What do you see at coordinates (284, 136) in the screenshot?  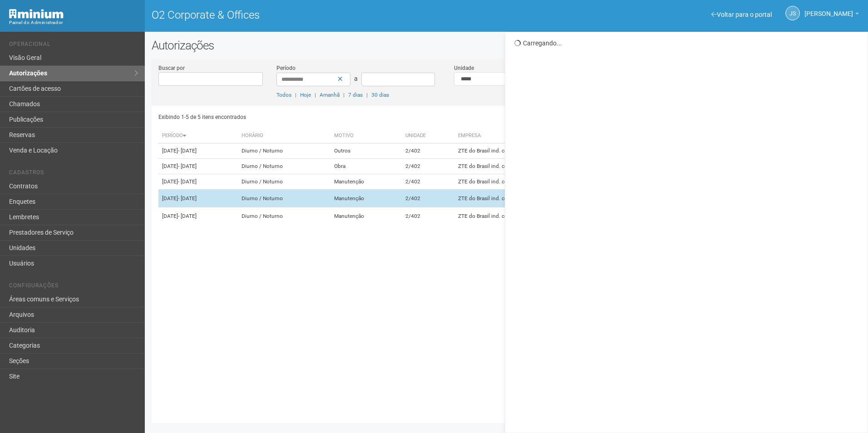 I see `th: Horário` at bounding box center [284, 136].